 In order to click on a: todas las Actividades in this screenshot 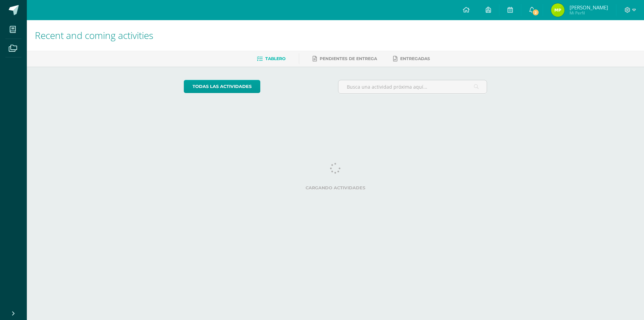, I will do `click(222, 86)`.